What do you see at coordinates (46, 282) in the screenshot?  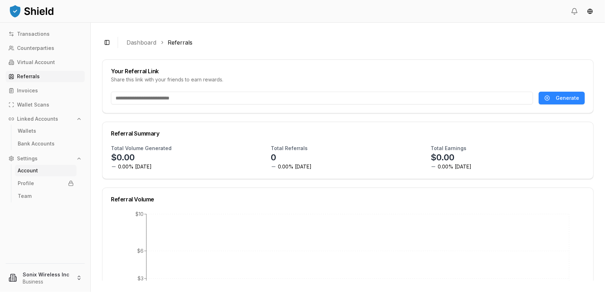 I see `p: Business` at bounding box center [46, 282].